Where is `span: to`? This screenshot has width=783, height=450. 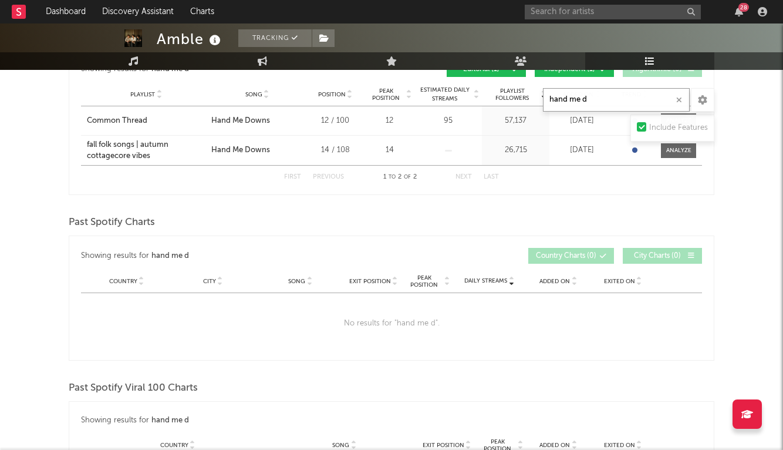
span: to is located at coordinates (392, 177).